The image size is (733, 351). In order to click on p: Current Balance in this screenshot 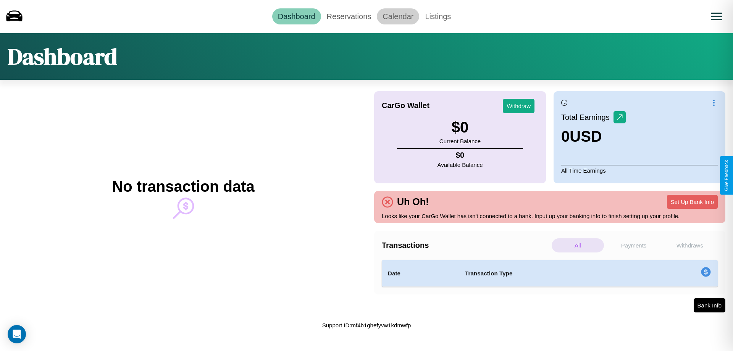, I will do `click(460, 141)`.